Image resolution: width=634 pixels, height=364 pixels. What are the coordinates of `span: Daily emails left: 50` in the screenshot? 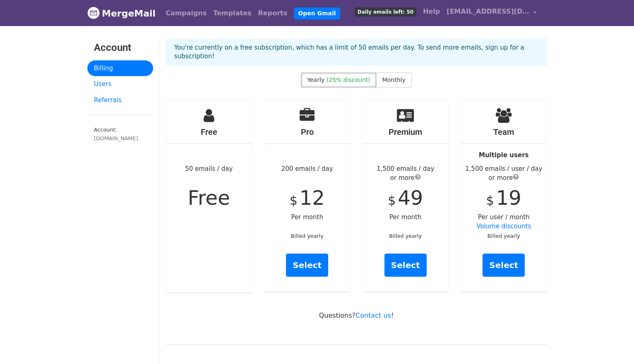 It's located at (385, 12).